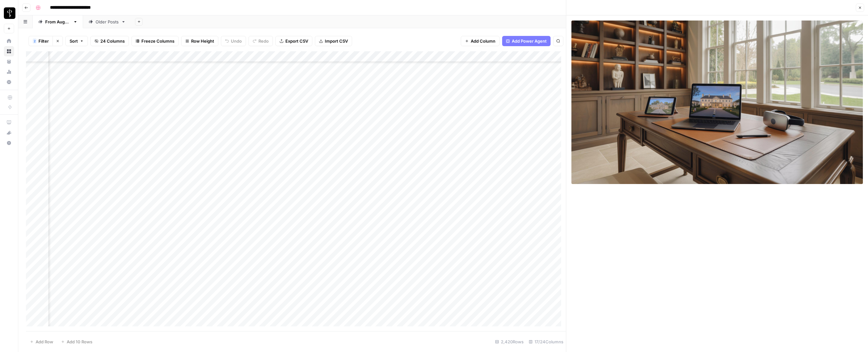 The width and height of the screenshot is (868, 352). I want to click on span: Undo, so click(236, 41).